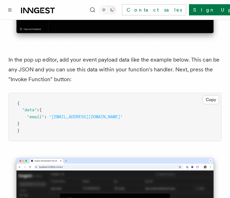 The width and height of the screenshot is (230, 198). Describe the element at coordinates (115, 70) in the screenshot. I see `p: In the pop up editor, add your event payload data like the example below. This can be any JSON an...` at that location.